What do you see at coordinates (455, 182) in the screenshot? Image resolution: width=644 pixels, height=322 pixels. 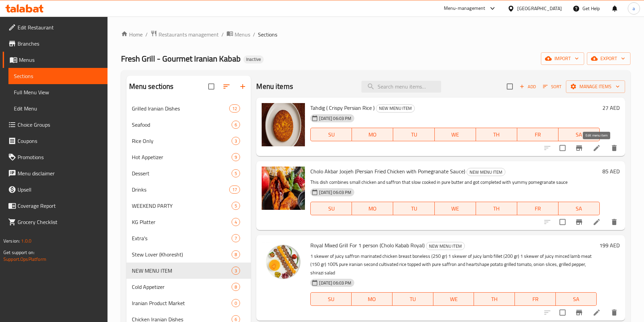 I see `p: This dish combines small chicken and saffron that slow cooked in pure butter and got completed wi...` at bounding box center [455, 182].